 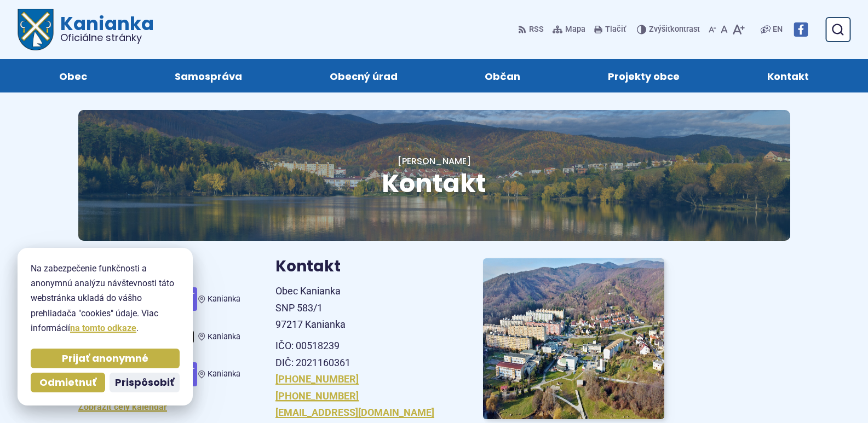 What do you see at coordinates (366, 354) in the screenshot?
I see `p: IČO: 00518239 DIČ: 2021160361` at bounding box center [366, 354].